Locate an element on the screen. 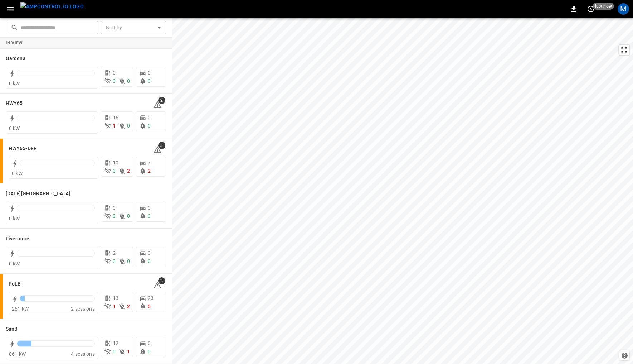 This screenshot has width=633, height=364. h6: Livermore is located at coordinates (18, 239).